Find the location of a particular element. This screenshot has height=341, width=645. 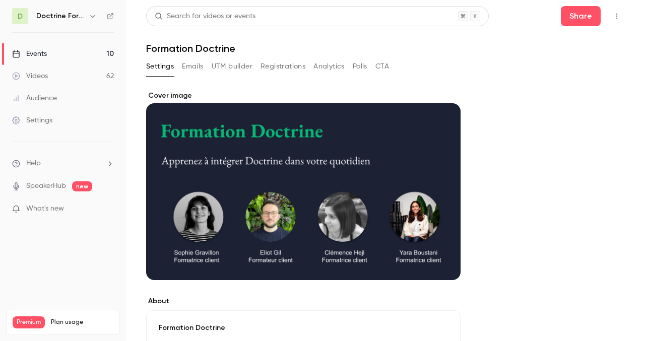

span: Help is located at coordinates (33, 163).